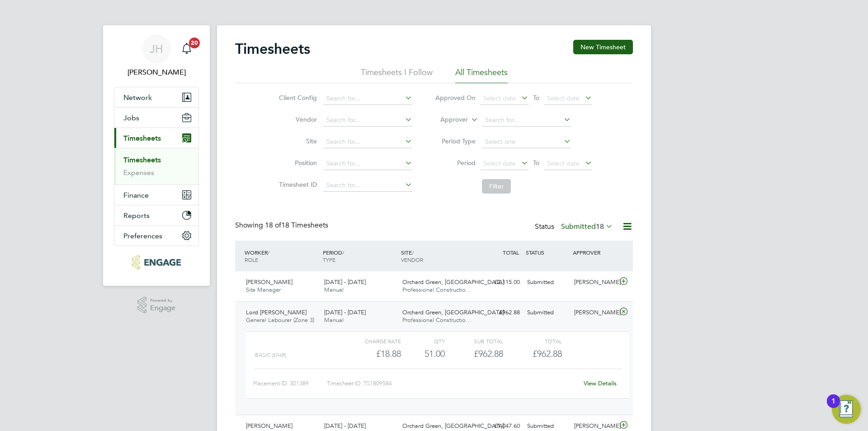 The height and width of the screenshot is (431, 868). Describe the element at coordinates (474, 341) in the screenshot. I see `div: Sub Total` at that location.